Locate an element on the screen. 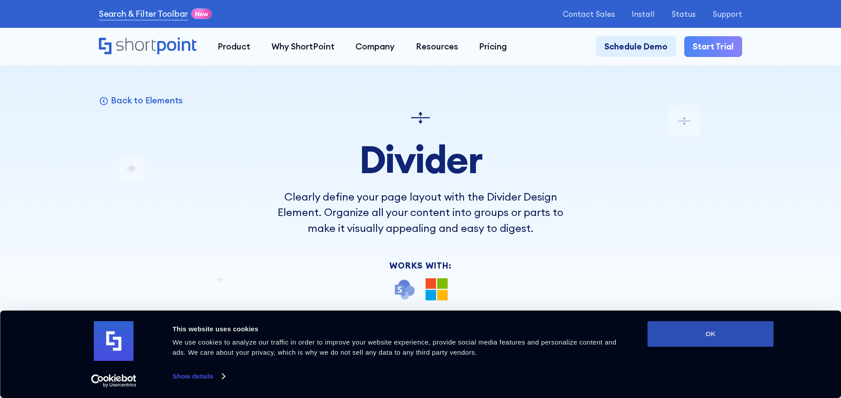 This screenshot has width=841, height=398. a: Support is located at coordinates (727, 14).